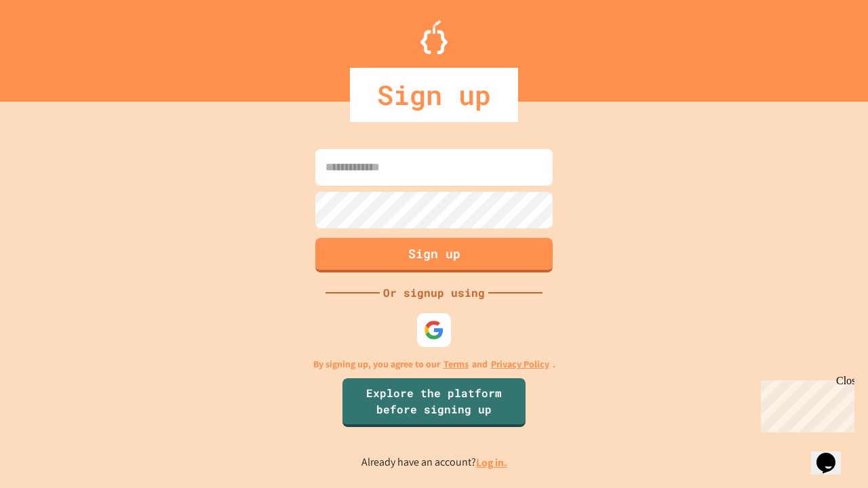 The width and height of the screenshot is (868, 488). Describe the element at coordinates (434, 254) in the screenshot. I see `button: Sign up` at that location.